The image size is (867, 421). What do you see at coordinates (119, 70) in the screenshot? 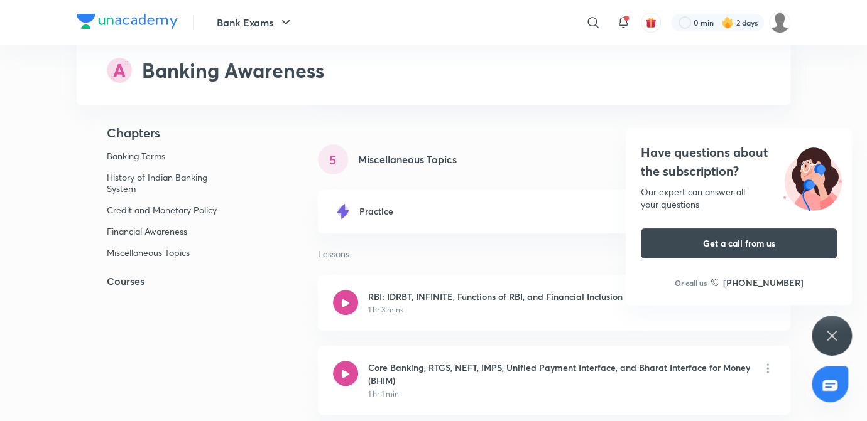
I see `img: syllabus-subject-icon` at bounding box center [119, 70].